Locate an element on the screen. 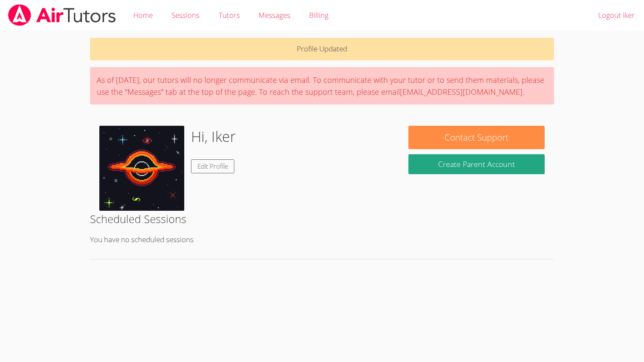 This screenshot has width=644, height=362. span: Messages is located at coordinates (274, 15).